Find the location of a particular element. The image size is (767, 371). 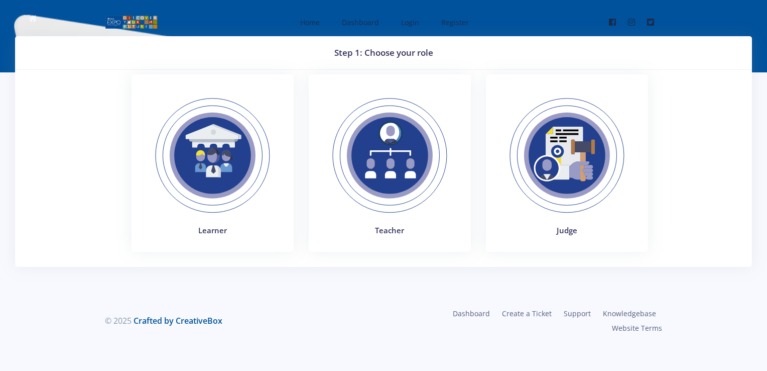

a: Website Terms is located at coordinates (634, 327).